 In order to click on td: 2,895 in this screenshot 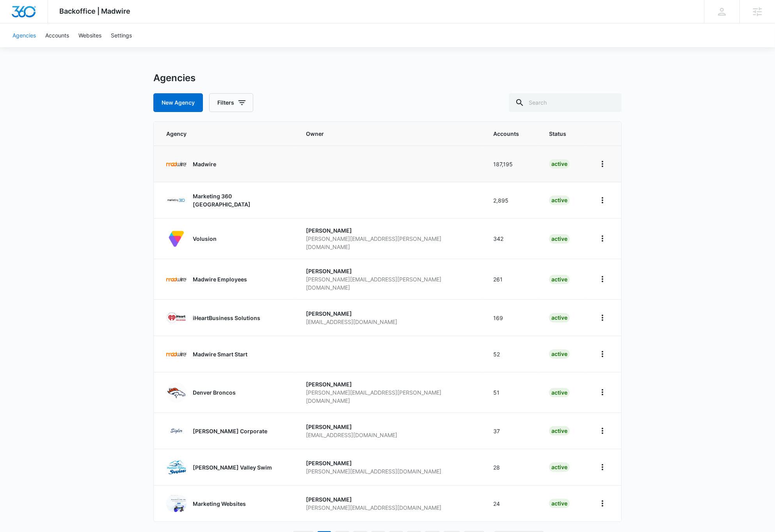, I will do `click(512, 200)`.